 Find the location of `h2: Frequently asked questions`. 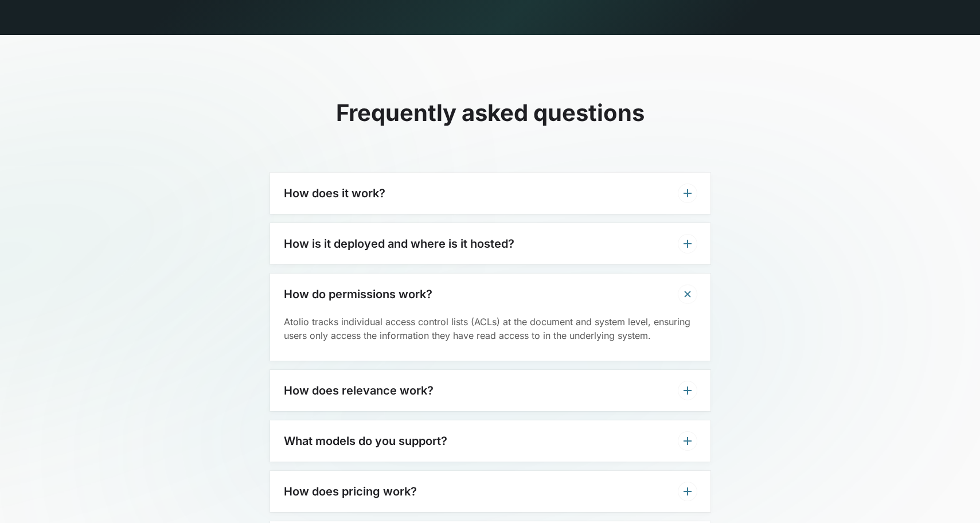

h2: Frequently asked questions is located at coordinates (490, 113).